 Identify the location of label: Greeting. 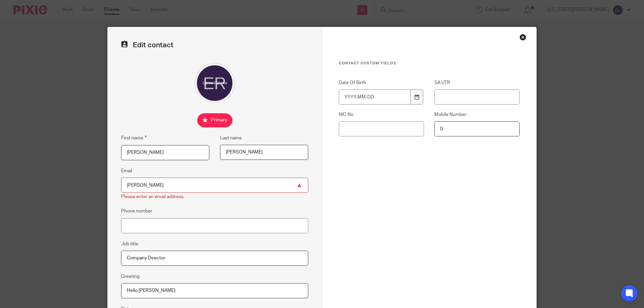
(130, 276).